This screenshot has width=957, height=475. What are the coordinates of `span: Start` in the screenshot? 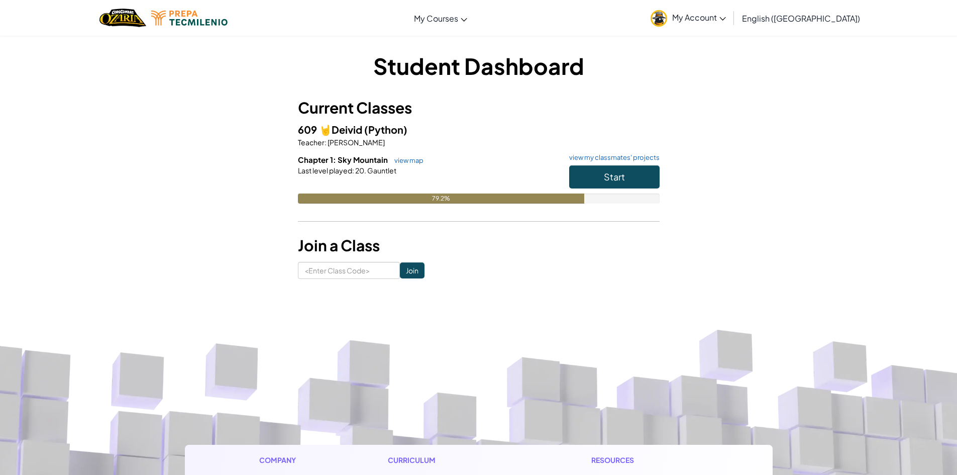 It's located at (614, 176).